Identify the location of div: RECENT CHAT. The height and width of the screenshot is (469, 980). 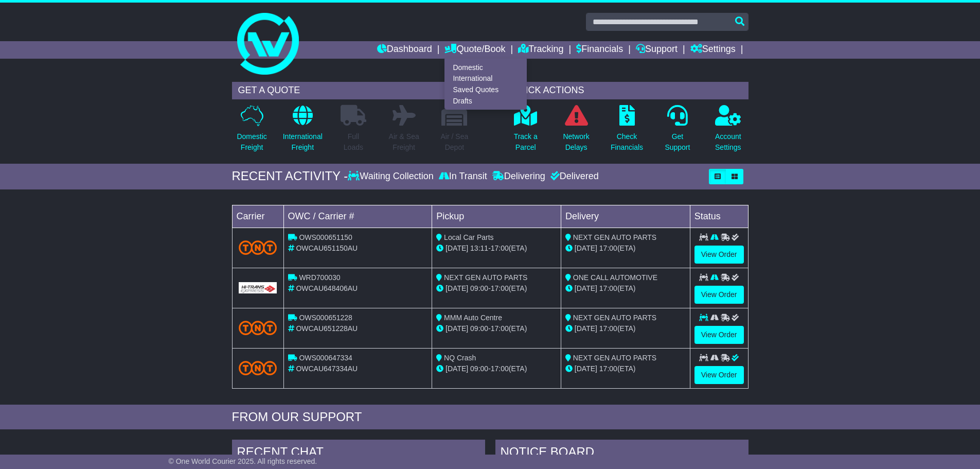
(359, 454).